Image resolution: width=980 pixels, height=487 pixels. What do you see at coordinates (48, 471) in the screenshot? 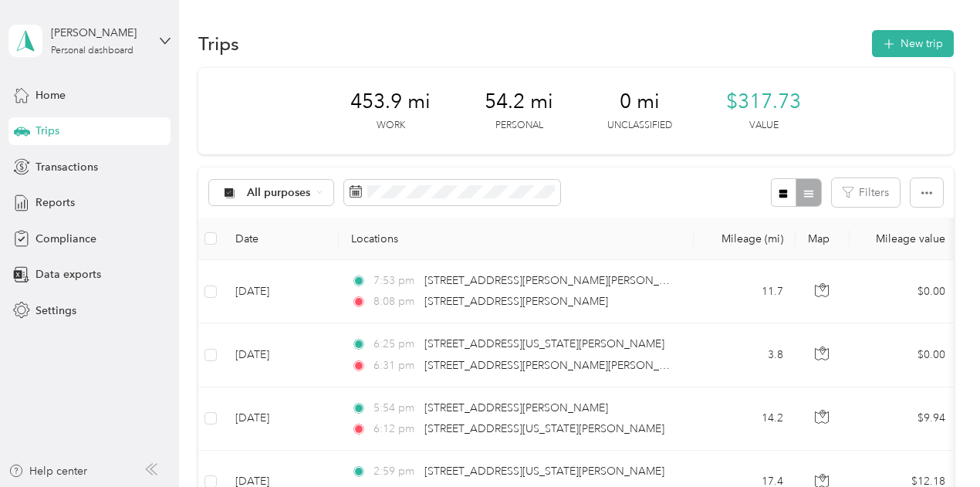
I see `div: Help center` at bounding box center [48, 471].